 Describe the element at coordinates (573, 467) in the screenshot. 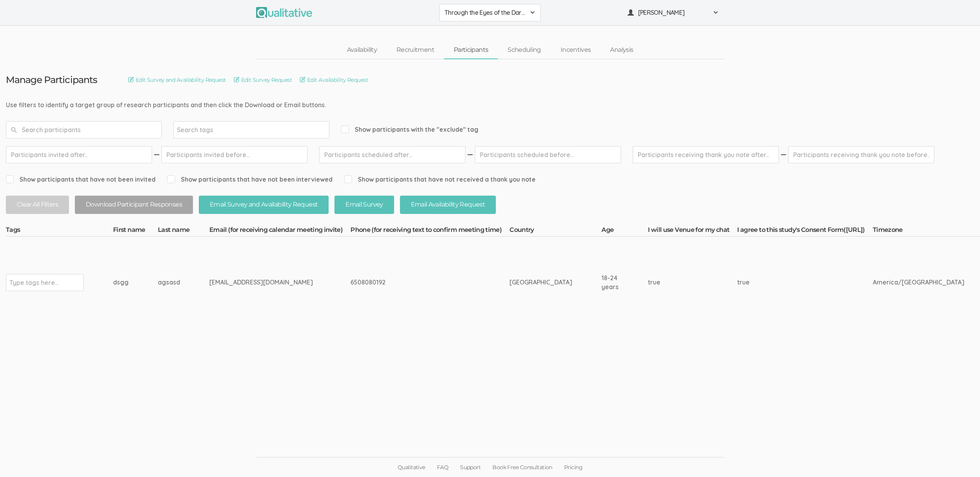

I see `a: Pricing` at that location.